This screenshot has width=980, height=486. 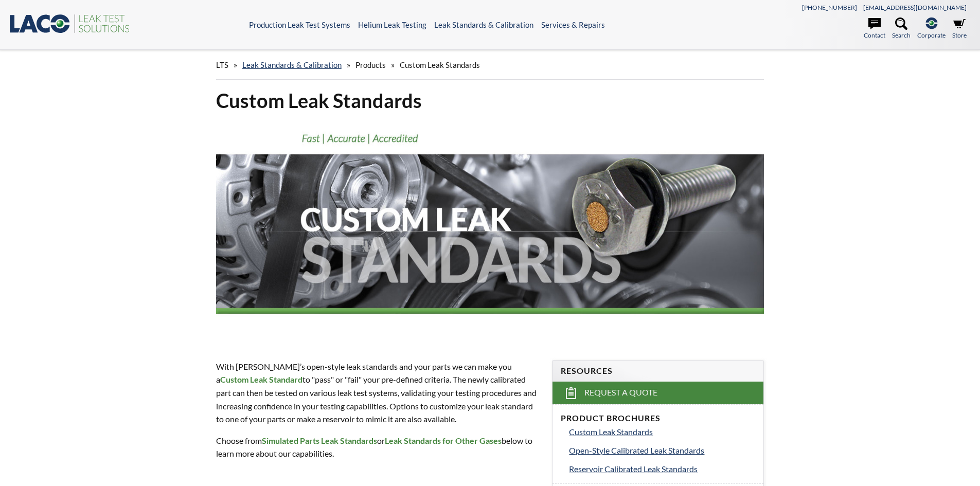 I want to click on span: Reservoir Calibrated Leak Standards, so click(x=633, y=468).